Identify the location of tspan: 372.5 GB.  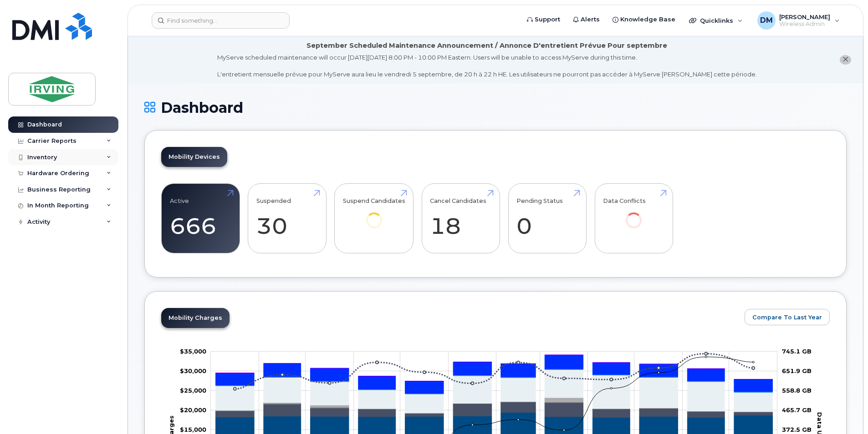
(796, 429).